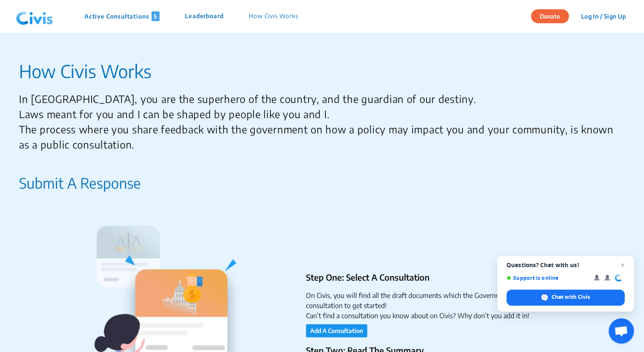 The width and height of the screenshot is (644, 352). What do you see at coordinates (550, 16) in the screenshot?
I see `button: Donate` at bounding box center [550, 16].